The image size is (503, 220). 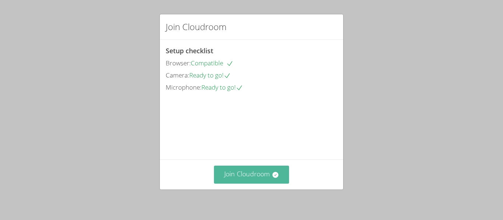 I want to click on span: Setup checklist, so click(x=189, y=51).